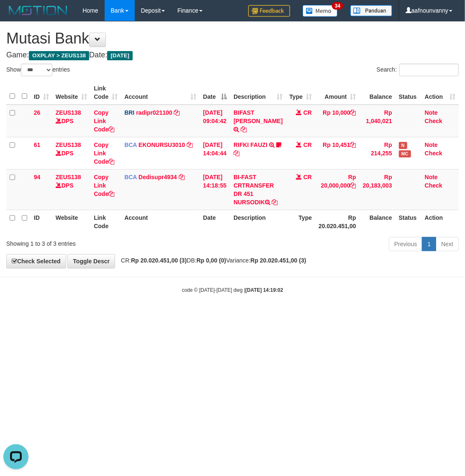 This screenshot has width=465, height=476. What do you see at coordinates (378, 121) in the screenshot?
I see `td: Rp 1,040,021` at bounding box center [378, 121].